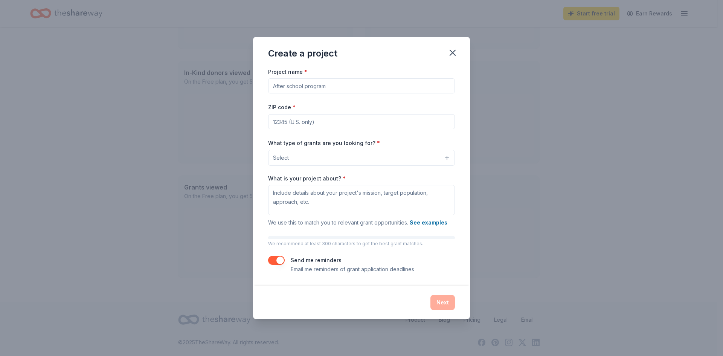 The height and width of the screenshot is (356, 723). I want to click on p: Email me reminders of grant application deadlines, so click(352, 269).